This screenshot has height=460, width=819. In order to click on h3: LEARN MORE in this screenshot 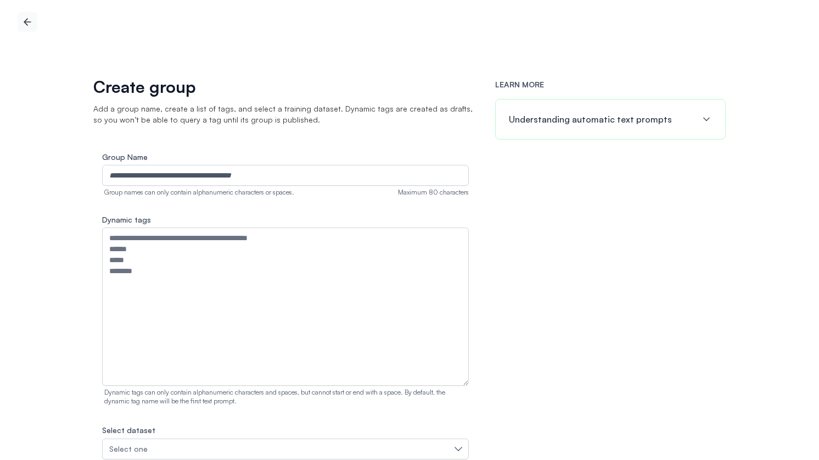, I will do `click(611, 85)`.